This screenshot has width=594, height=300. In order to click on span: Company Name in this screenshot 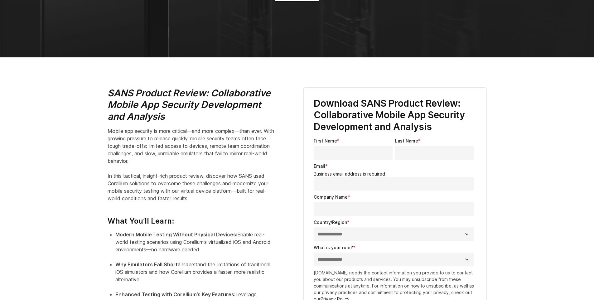, I will do `click(331, 197)`.